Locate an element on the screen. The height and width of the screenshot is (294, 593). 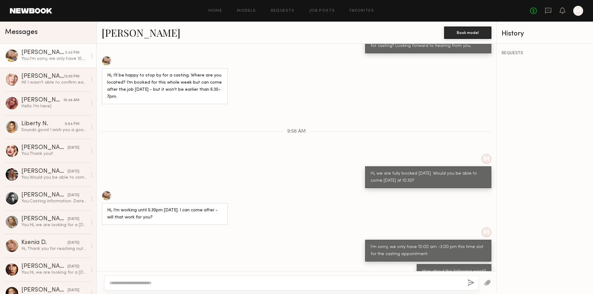
div: REQUESTS is located at coordinates (545, 53).